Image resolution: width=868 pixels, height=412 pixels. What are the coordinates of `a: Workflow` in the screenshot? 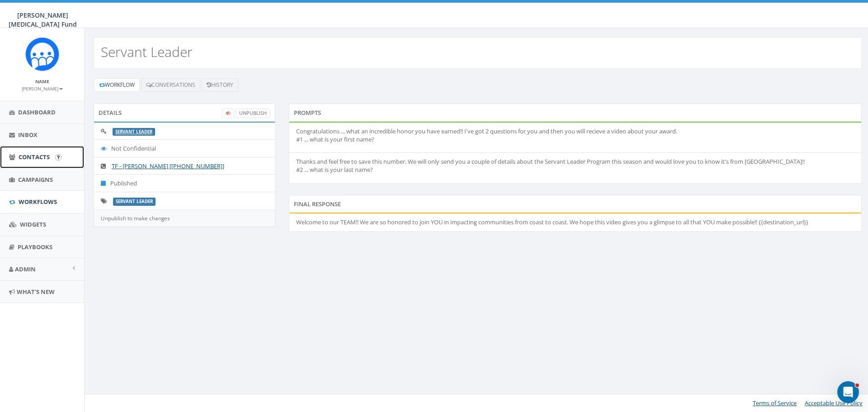 It's located at (117, 85).